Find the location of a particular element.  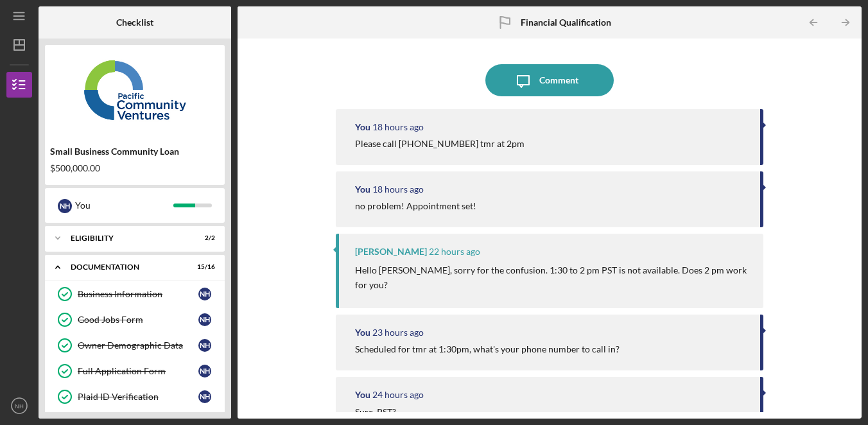

div: Business Information is located at coordinates (138, 294).